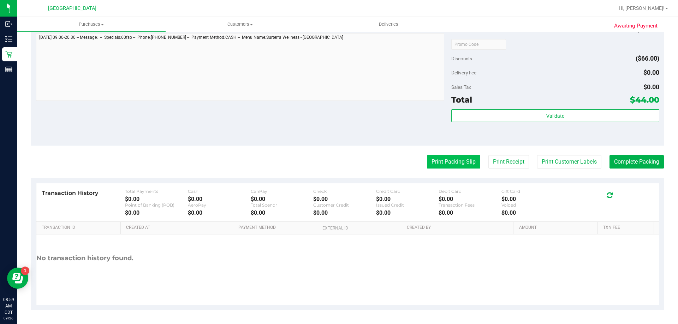  I want to click on a: Payment Method, so click(276, 228).